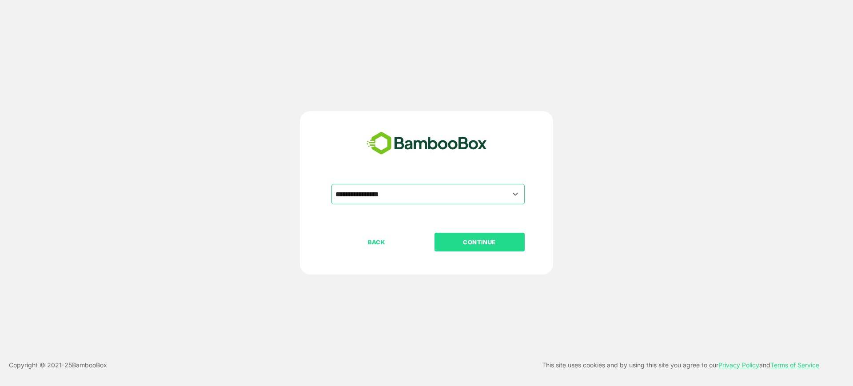 This screenshot has height=386, width=853. Describe the element at coordinates (58, 365) in the screenshot. I see `p: Copyright © 2021- 25 BambooBox` at that location.